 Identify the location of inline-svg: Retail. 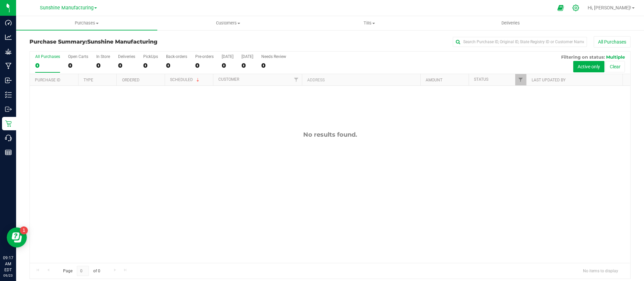
(8, 124).